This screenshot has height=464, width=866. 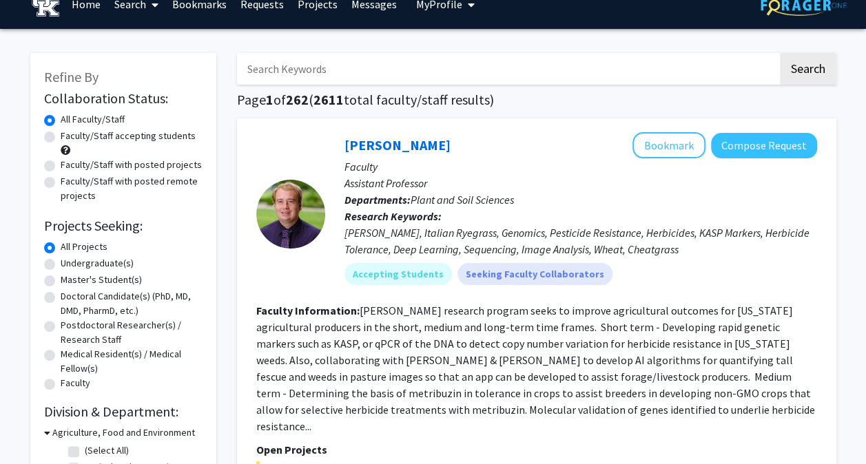 What do you see at coordinates (581, 167) in the screenshot?
I see `p: Faculty` at bounding box center [581, 167].